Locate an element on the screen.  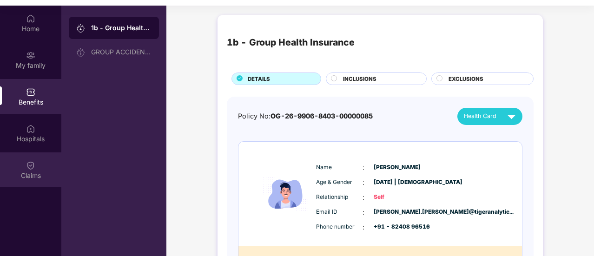
span: OG-26-9906-8403-00000085 is located at coordinates (322, 116).